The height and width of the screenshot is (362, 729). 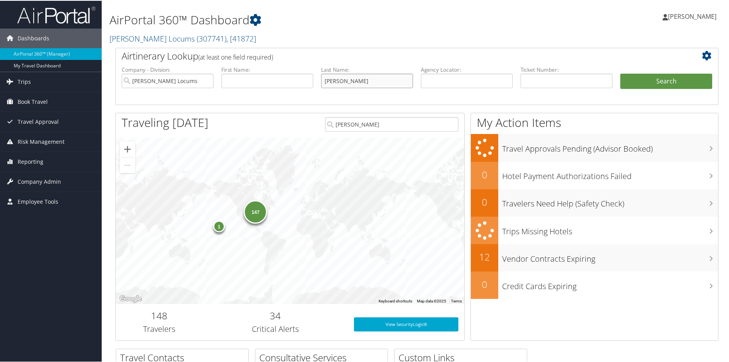 What do you see at coordinates (367, 69) in the screenshot?
I see `label: Last Name:` at bounding box center [367, 69].